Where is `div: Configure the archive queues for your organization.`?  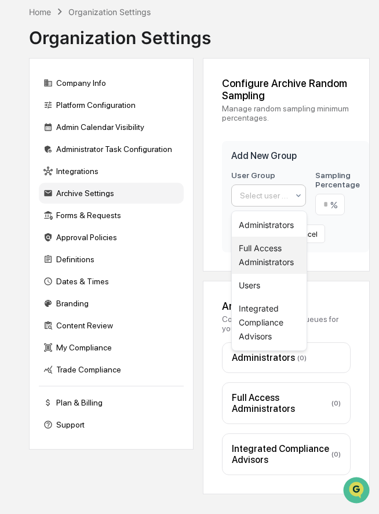 div: Configure the archive queues for your organization. is located at coordinates (286, 323).